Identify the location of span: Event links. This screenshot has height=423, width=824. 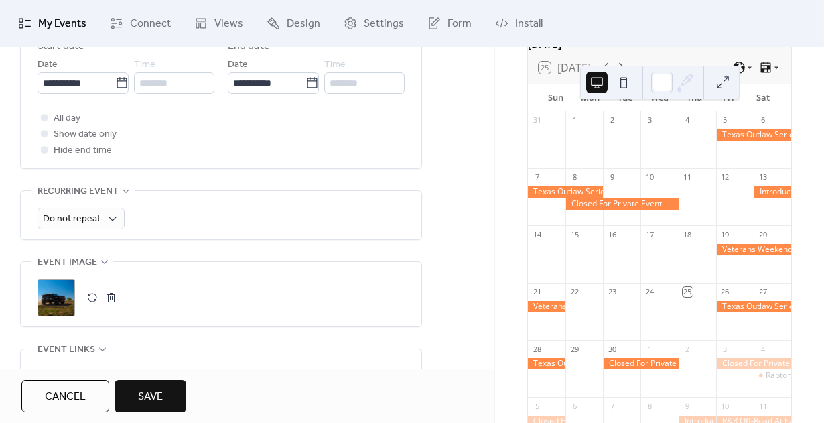
(66, 350).